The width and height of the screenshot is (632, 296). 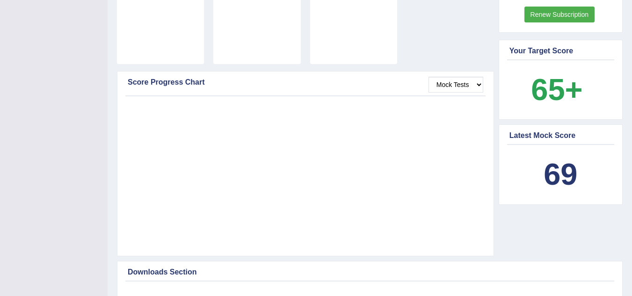 I want to click on div: Downloads Section, so click(x=369, y=272).